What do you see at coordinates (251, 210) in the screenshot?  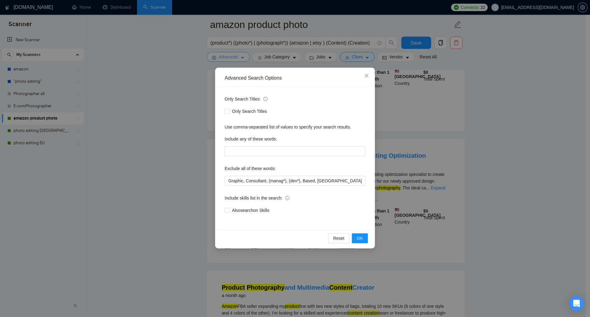 I see `span: Also search on Skills` at bounding box center [251, 210].